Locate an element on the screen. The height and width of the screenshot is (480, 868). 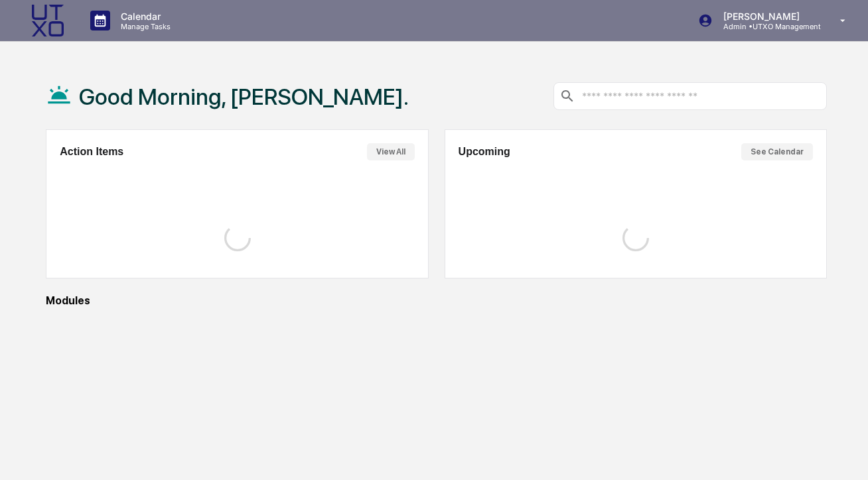
button: See Calendar is located at coordinates (777, 152).